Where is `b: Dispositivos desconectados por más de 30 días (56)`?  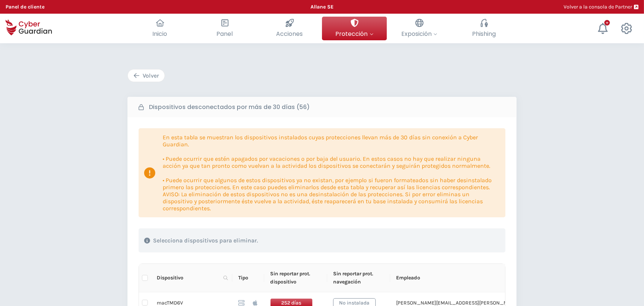 b: Dispositivos desconectados por más de 30 días (56) is located at coordinates (229, 107).